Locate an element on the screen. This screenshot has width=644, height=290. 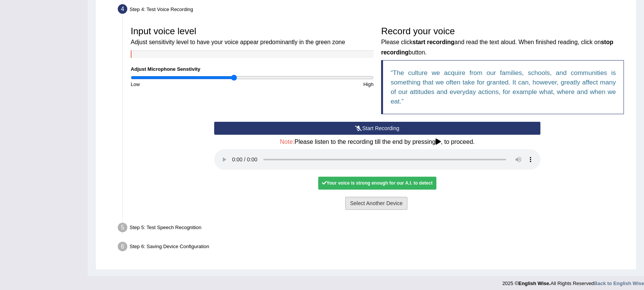
h3: Record your voice is located at coordinates (502, 41).